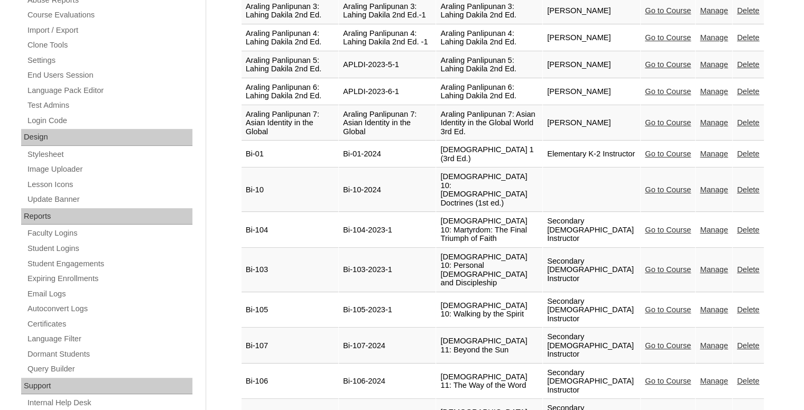  I want to click on a: Dormant Students, so click(109, 354).